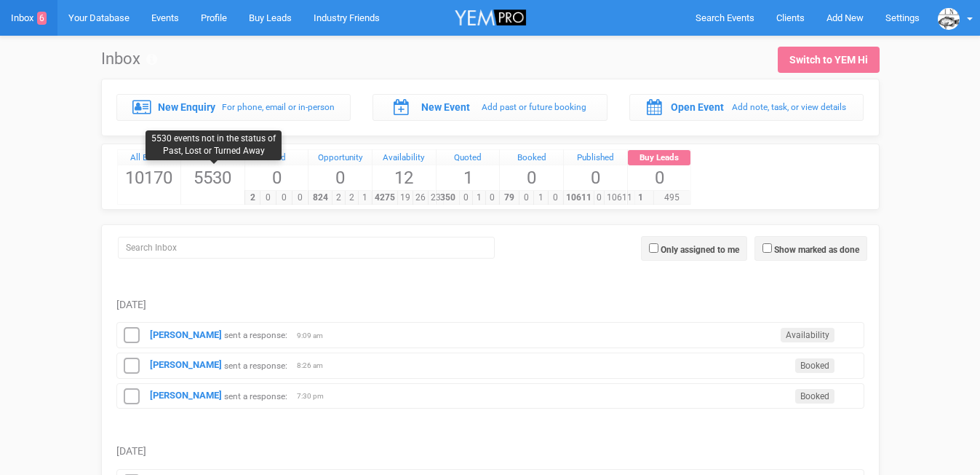  What do you see at coordinates (315, 366) in the screenshot?
I see `span: 8:26 am` at bounding box center [315, 366].